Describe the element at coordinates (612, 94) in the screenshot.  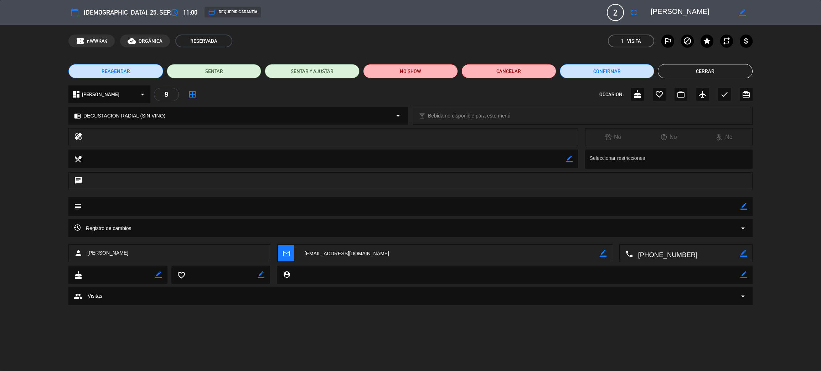
I see `span: OCCASION:` at that location.